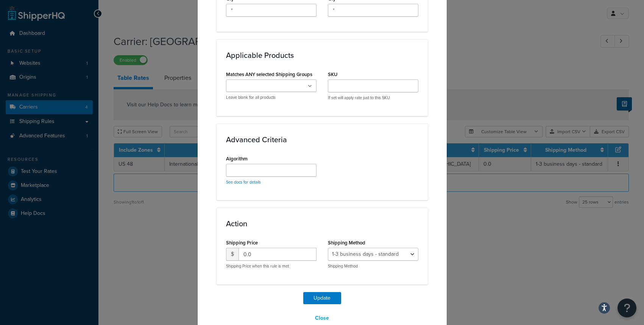  What do you see at coordinates (347, 242) in the screenshot?
I see `label: Shipping Method` at bounding box center [347, 242].